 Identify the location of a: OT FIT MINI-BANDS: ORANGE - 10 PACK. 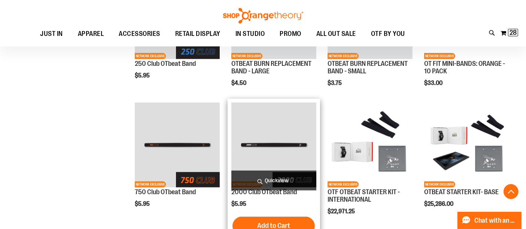
(465, 67).